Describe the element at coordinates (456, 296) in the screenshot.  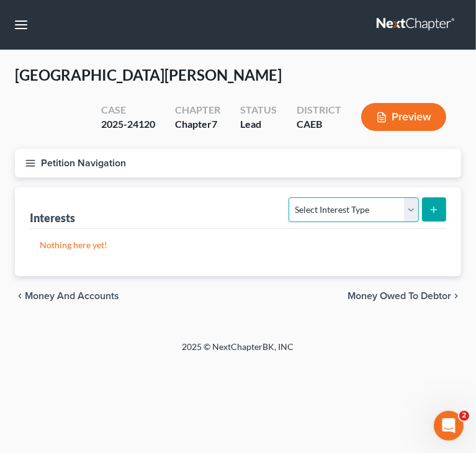
I see `i: chevron_right` at that location.